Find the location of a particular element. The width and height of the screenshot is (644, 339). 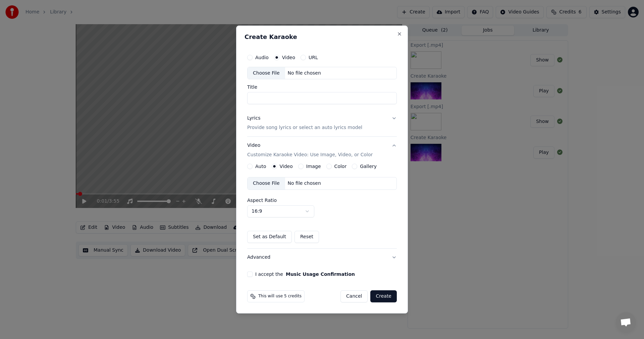

label: Color is located at coordinates (341, 166).